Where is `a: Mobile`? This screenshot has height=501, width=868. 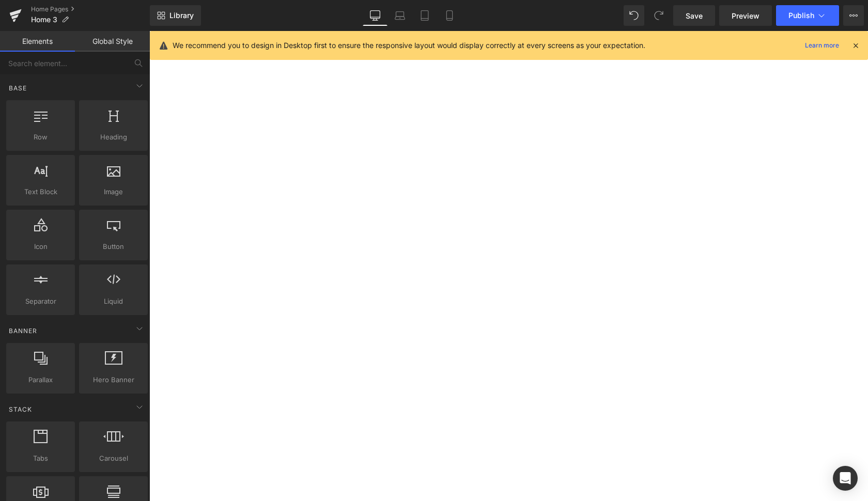 a: Mobile is located at coordinates (450, 16).